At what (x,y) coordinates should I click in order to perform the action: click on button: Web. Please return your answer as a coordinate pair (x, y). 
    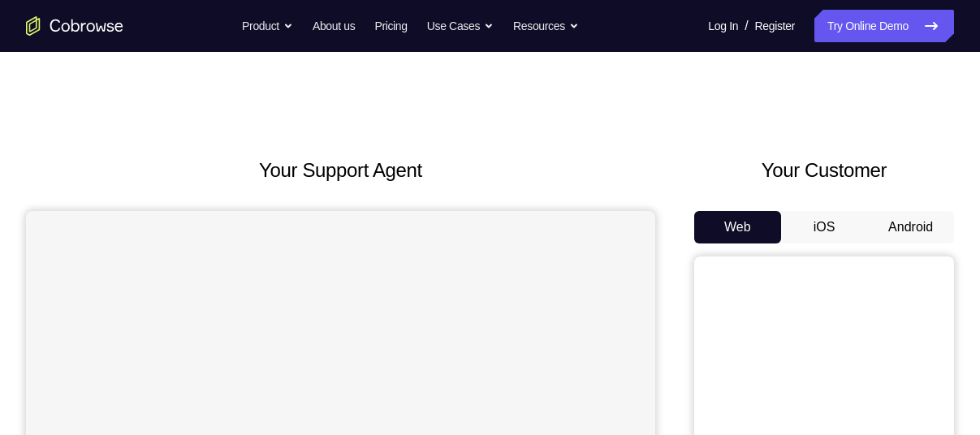
    Looking at the image, I should click on (737, 227).